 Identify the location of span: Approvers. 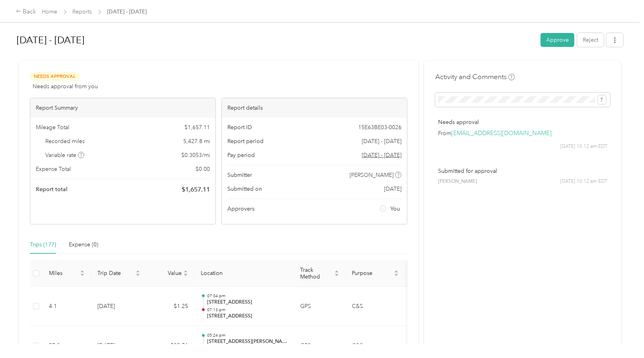
(241, 209).